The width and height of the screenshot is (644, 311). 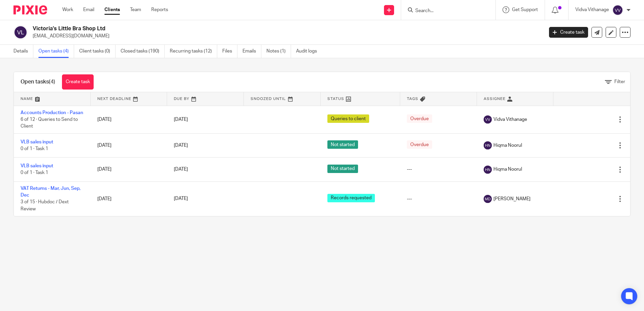 What do you see at coordinates (413, 99) in the screenshot?
I see `span: Tags` at bounding box center [413, 99].